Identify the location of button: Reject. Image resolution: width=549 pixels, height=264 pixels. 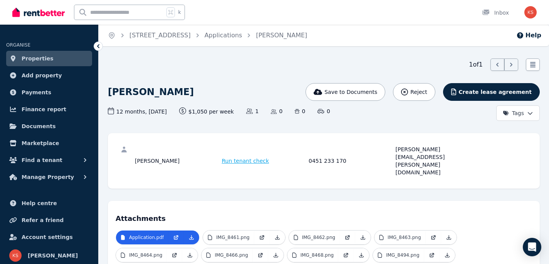
(414, 92).